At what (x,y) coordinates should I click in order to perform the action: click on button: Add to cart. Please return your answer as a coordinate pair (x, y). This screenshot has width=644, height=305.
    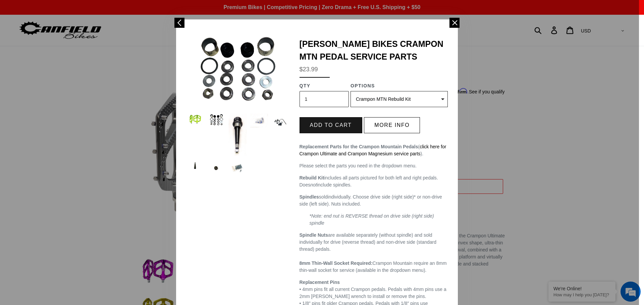
    Looking at the image, I should click on (331, 125).